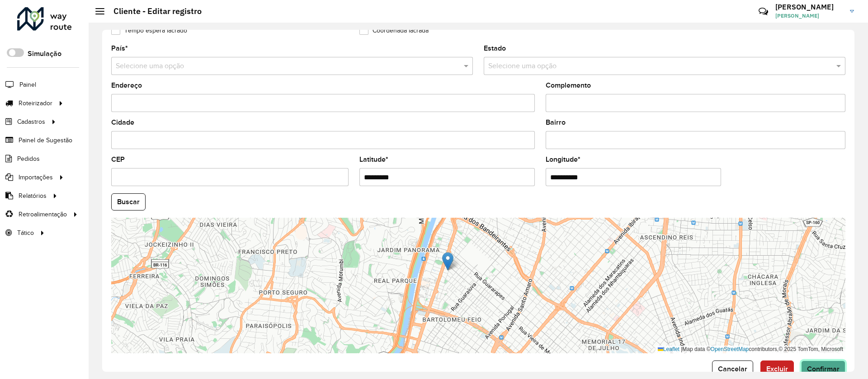  What do you see at coordinates (394, 31) in the screenshot?
I see `label: Coordenada lacrada` at bounding box center [394, 31].